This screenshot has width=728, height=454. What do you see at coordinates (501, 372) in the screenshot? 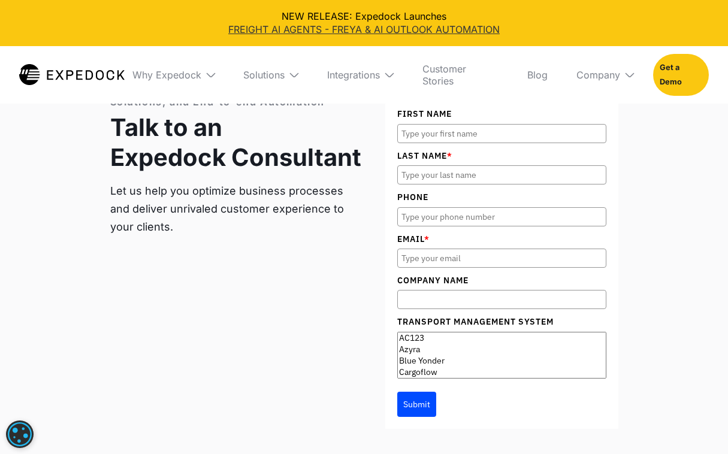
I see `option: Cargoflow` at bounding box center [501, 372].